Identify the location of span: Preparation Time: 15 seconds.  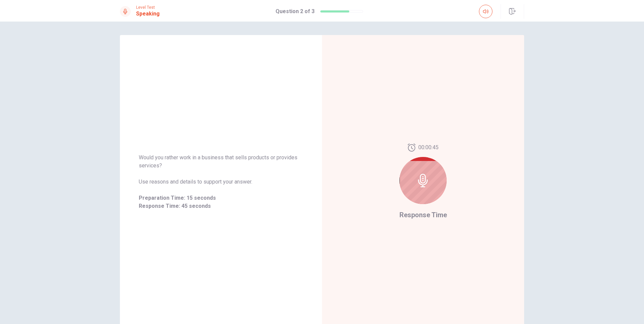
(221, 198).